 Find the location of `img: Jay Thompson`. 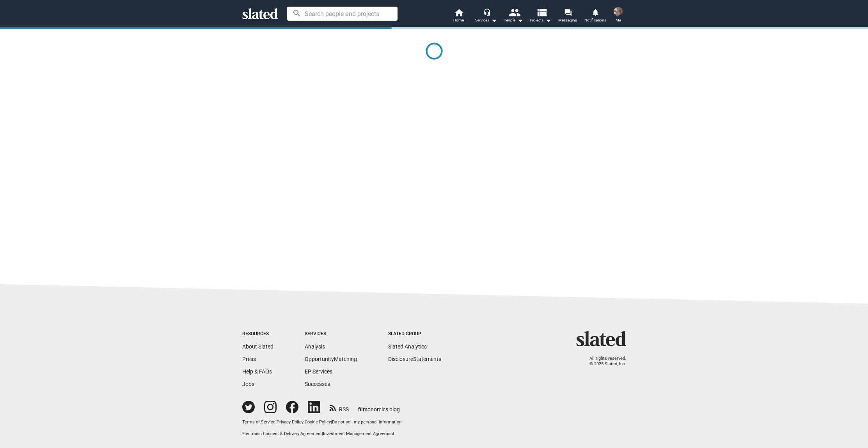

img: Jay Thompson is located at coordinates (619, 11).